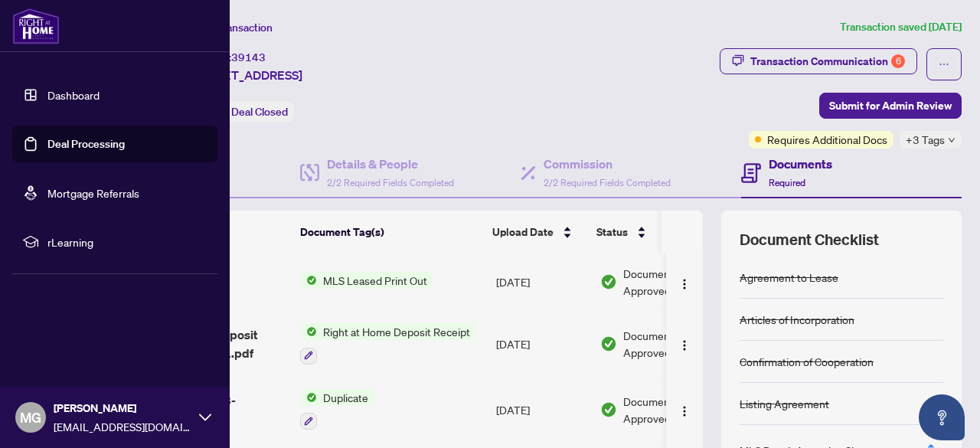 Image resolution: width=980 pixels, height=448 pixels. I want to click on button: Status IconMLS Leased Print Out, so click(366, 280).